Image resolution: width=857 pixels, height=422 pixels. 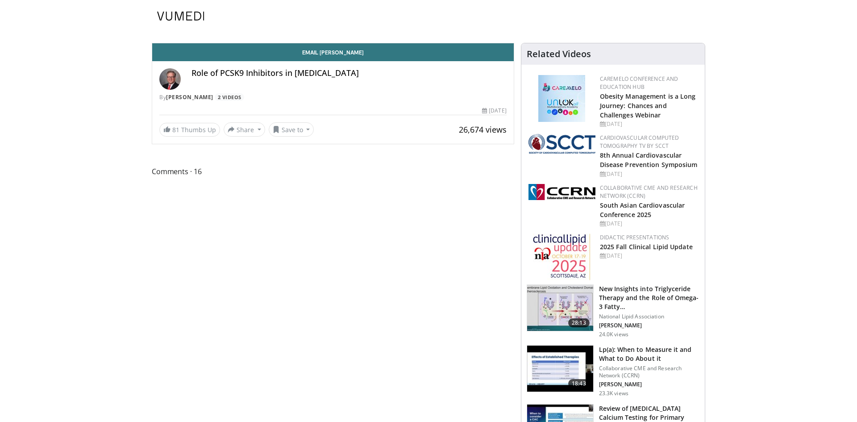 What do you see at coordinates (579, 323) in the screenshot?
I see `span: 28:13` at bounding box center [579, 323].